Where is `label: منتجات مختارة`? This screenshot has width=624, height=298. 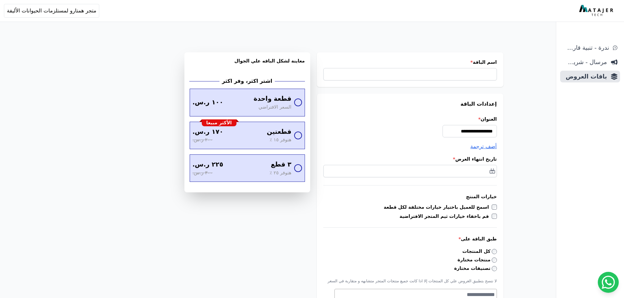 label: منتجات مختارة is located at coordinates (477, 260).